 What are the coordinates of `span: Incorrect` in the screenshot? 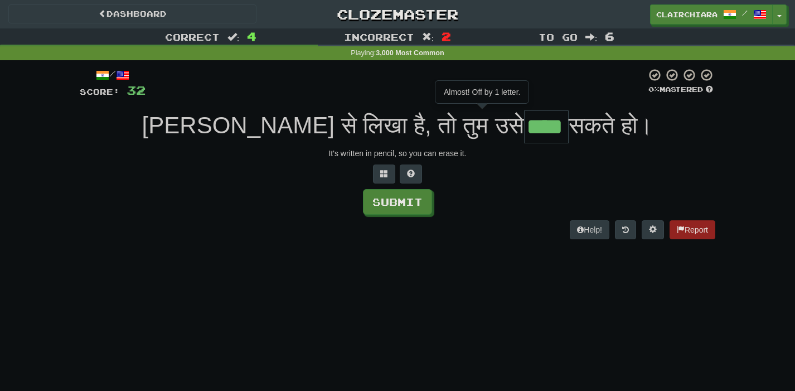 It's located at (379, 37).